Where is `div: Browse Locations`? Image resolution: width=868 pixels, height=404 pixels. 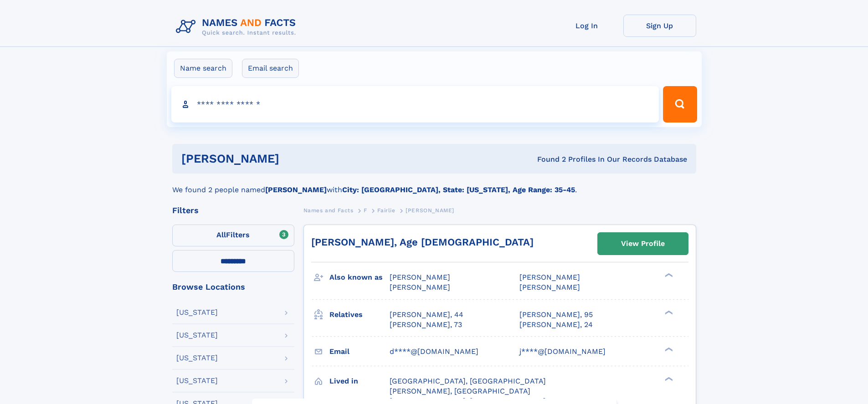
div: Browse Locations is located at coordinates (233, 287).